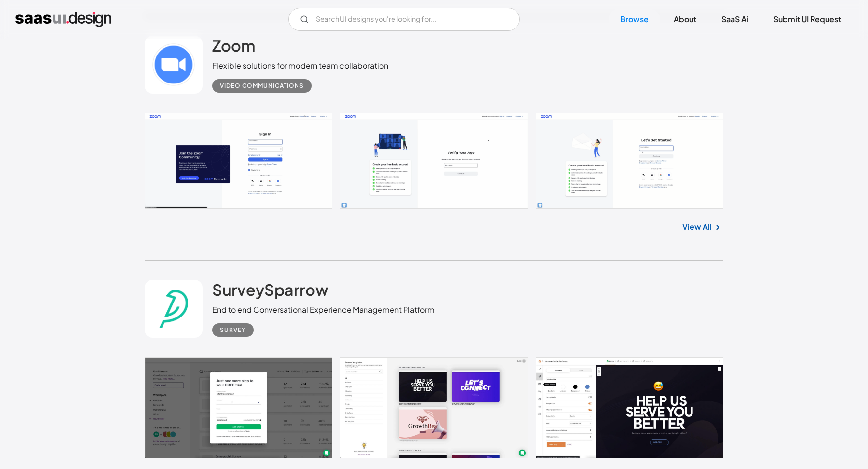  Describe the element at coordinates (233, 330) in the screenshot. I see `div: Survey` at that location.